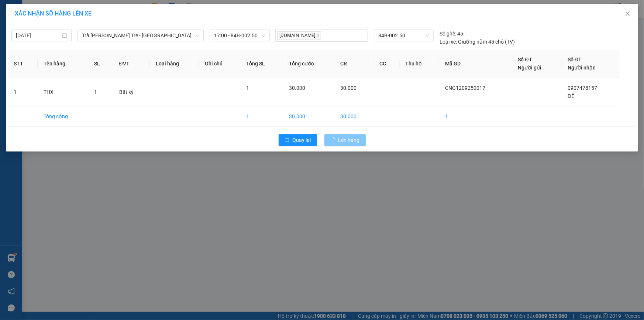  What do you see at coordinates (240, 35) in the screenshot?
I see `span: 17:00 - 84B-002.50` at bounding box center [240, 35].